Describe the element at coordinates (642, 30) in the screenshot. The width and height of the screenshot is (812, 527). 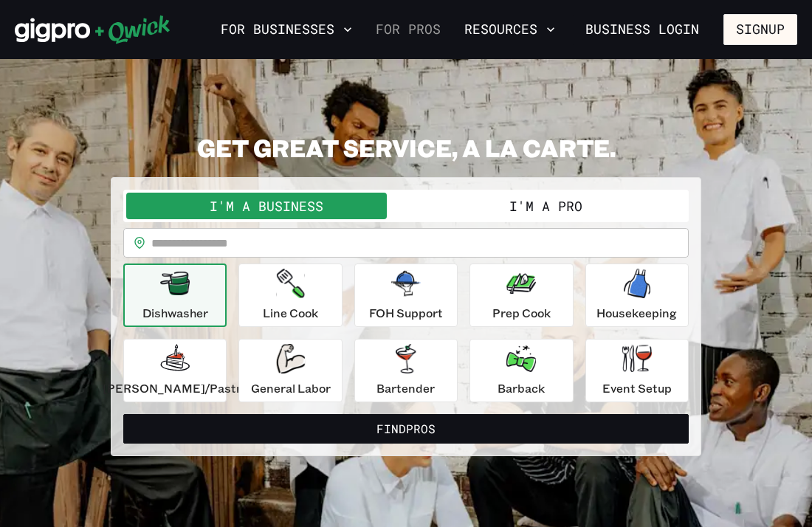
I see `a: Business Login` at that location.